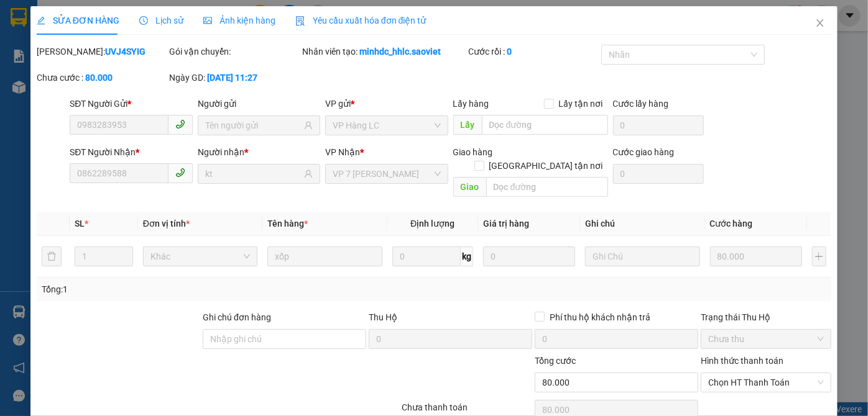 The height and width of the screenshot is (416, 868). Describe the element at coordinates (102, 77) in the screenshot. I see `div: Chưa cước :` at that location.